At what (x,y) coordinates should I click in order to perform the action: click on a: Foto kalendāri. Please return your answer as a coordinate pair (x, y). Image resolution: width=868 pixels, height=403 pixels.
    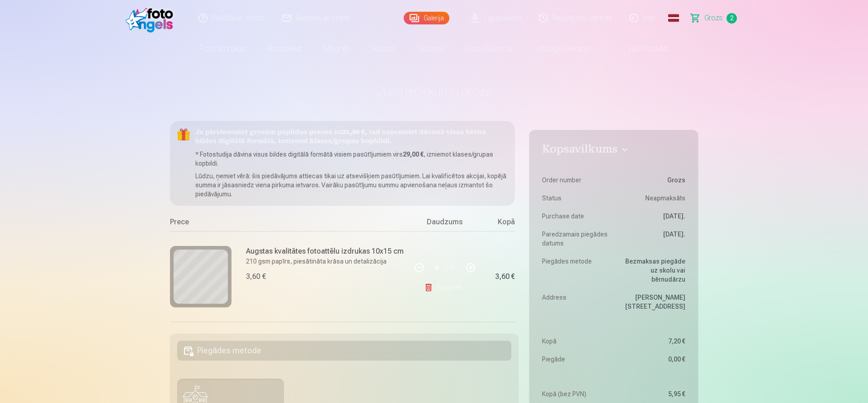
    Looking at the image, I should click on (490, 49).